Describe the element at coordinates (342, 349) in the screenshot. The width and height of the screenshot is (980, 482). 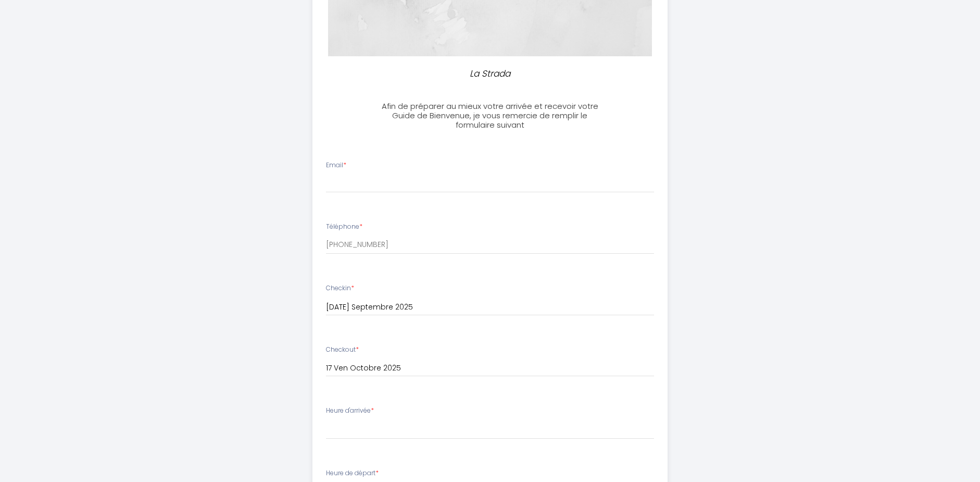
I see `label: Checkout` at that location.